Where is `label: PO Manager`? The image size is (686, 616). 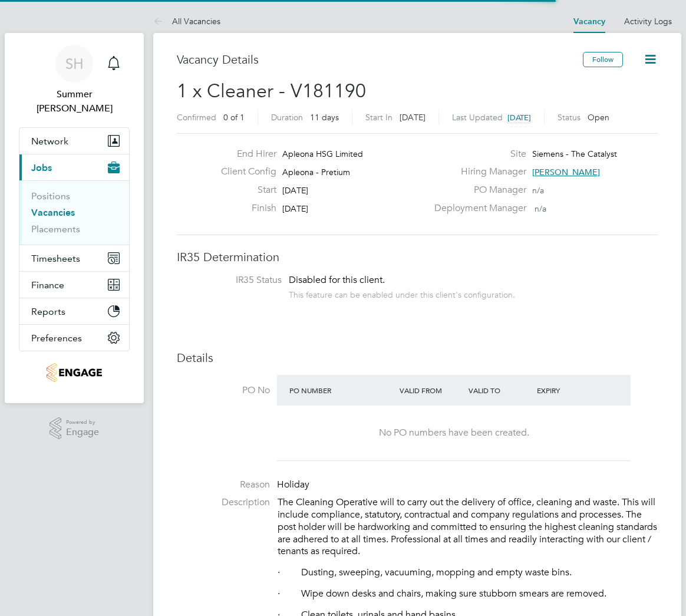
label: PO Manager is located at coordinates (477, 190).